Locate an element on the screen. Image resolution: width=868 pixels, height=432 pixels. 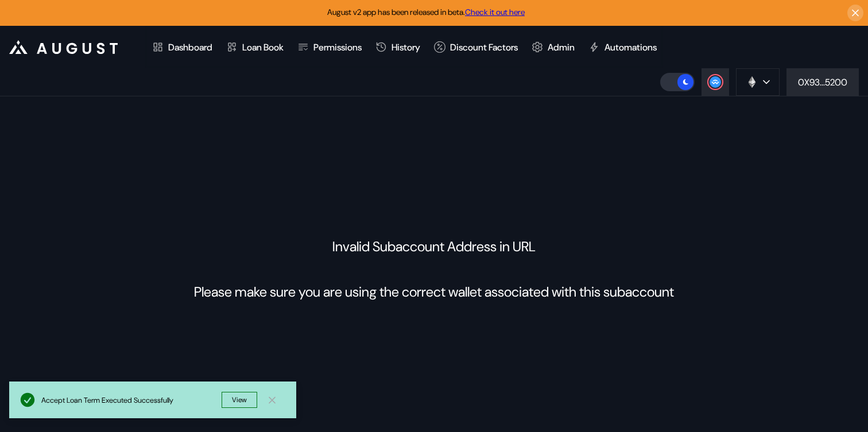
a: Automations is located at coordinates (623, 47).